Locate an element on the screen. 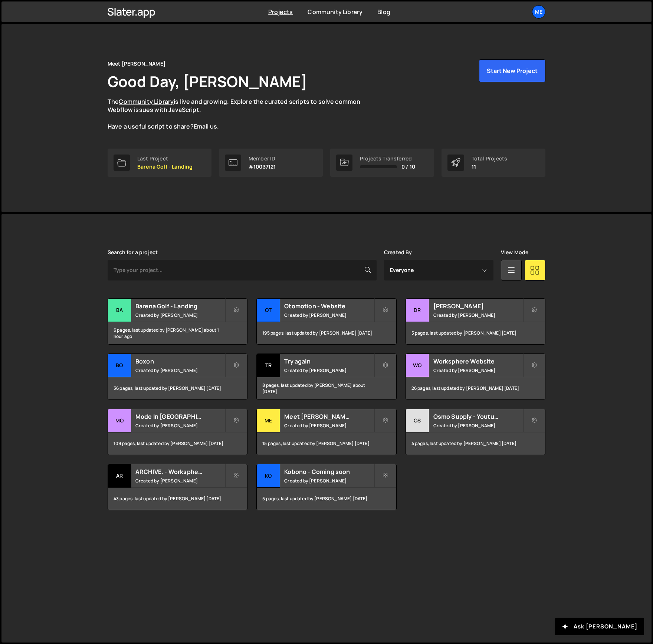  label: Created By is located at coordinates (398, 253).